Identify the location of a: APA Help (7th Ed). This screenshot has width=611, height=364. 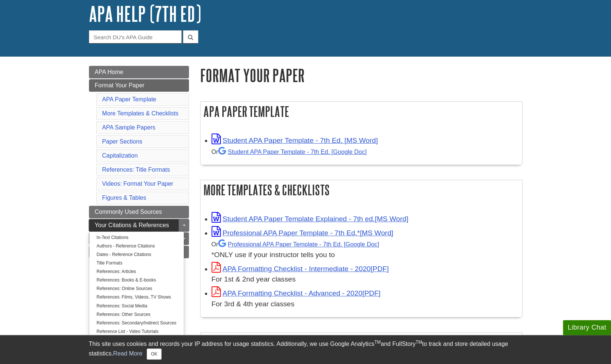
(145, 14).